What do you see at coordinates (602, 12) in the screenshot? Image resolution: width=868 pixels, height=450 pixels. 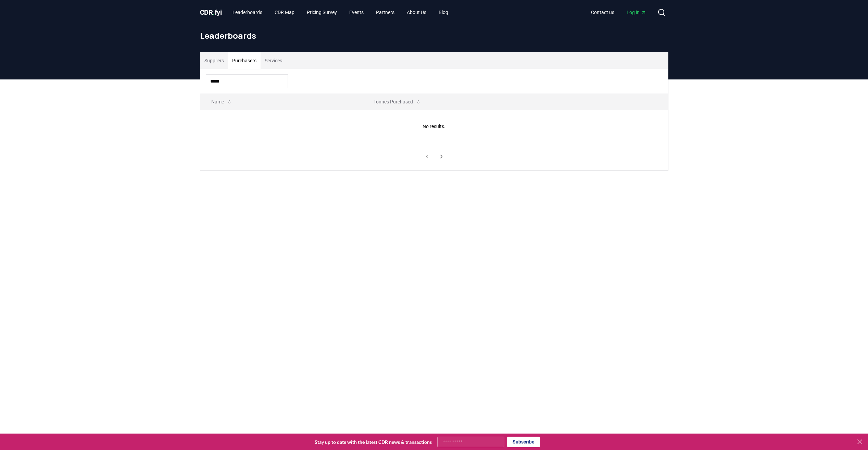 I see `a: Contact us` at bounding box center [602, 12].